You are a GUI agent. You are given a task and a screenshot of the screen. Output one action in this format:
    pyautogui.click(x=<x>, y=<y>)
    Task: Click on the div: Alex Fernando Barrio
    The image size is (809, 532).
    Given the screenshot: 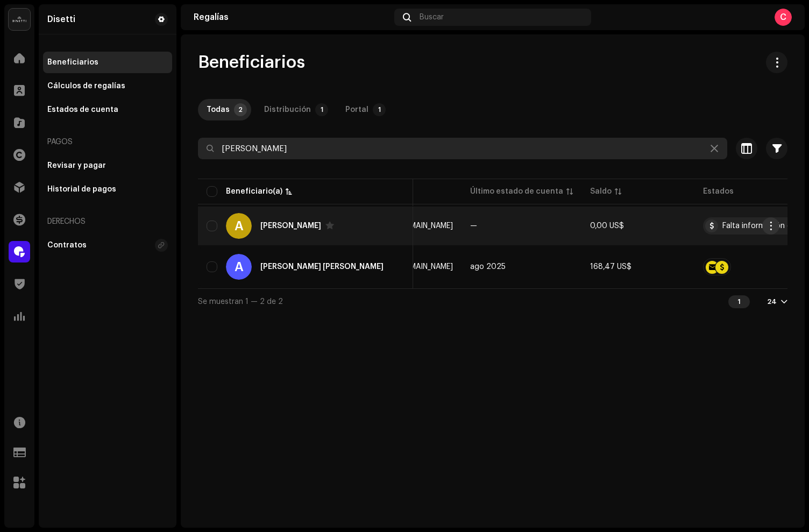 What is the action you would take?
    pyautogui.click(x=321, y=267)
    